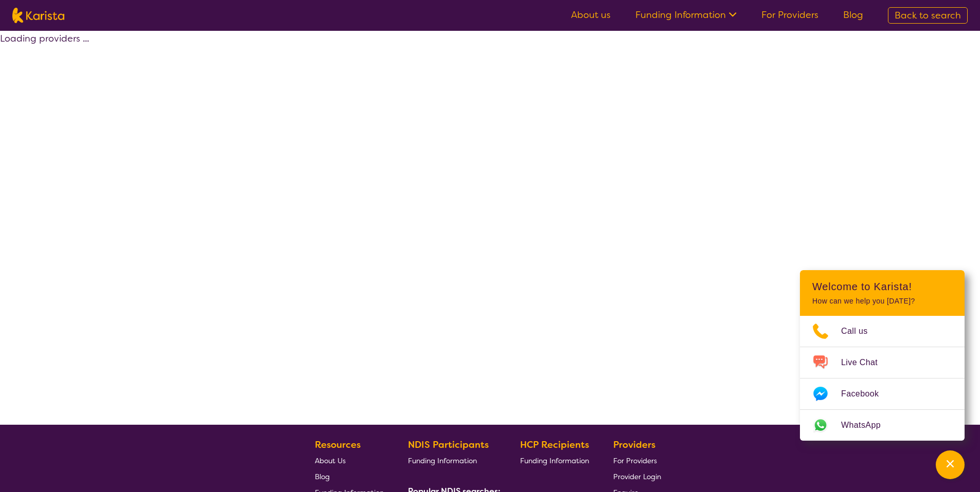  What do you see at coordinates (38, 15) in the screenshot?
I see `img: Karista logo` at bounding box center [38, 15].